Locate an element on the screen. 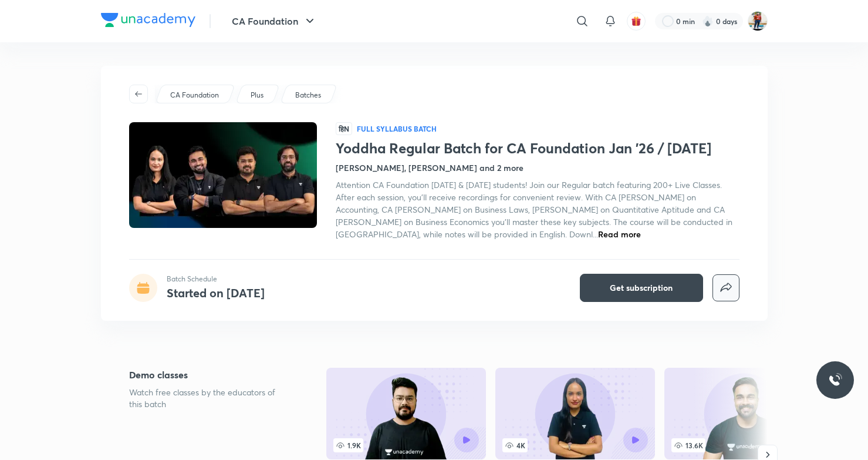  img: Thumbnail is located at coordinates (223, 175).